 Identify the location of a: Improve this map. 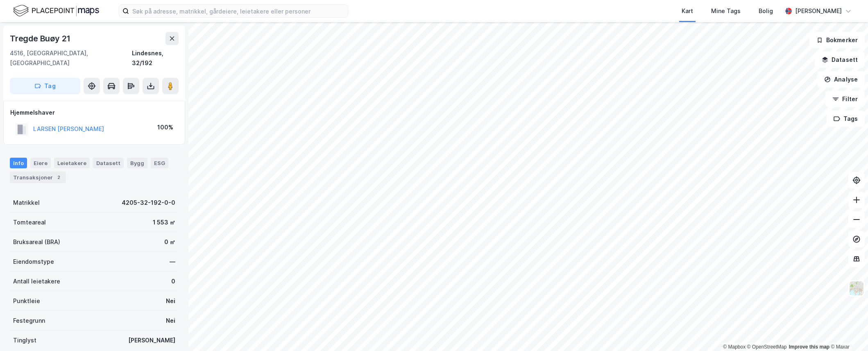
(808, 347).